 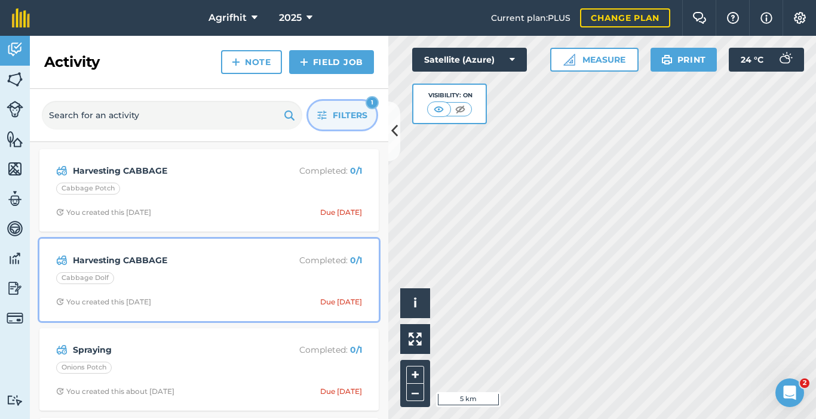 I want to click on span: Current plan : PLUS, so click(x=531, y=18).